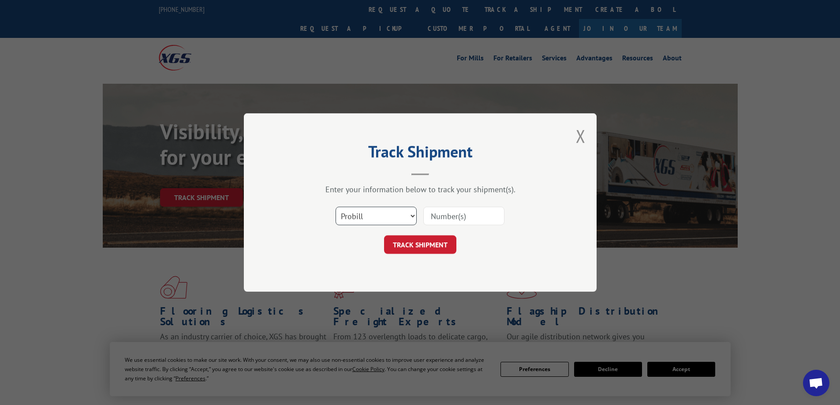 Image resolution: width=840 pixels, height=405 pixels. What do you see at coordinates (420, 154) in the screenshot?
I see `h2: Track Shipment` at bounding box center [420, 154].